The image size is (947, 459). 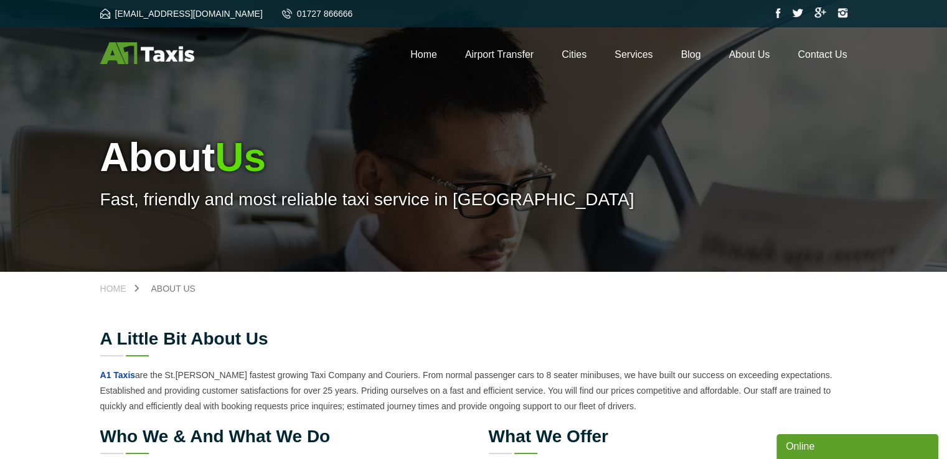 I want to click on h2: What we offer, so click(x=668, y=437).